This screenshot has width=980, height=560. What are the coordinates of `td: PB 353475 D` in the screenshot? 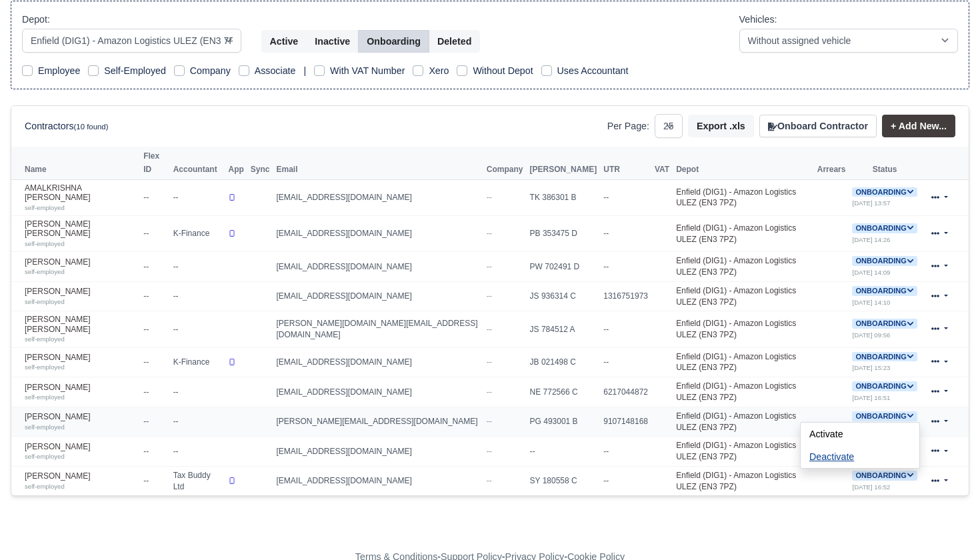 It's located at (563, 234).